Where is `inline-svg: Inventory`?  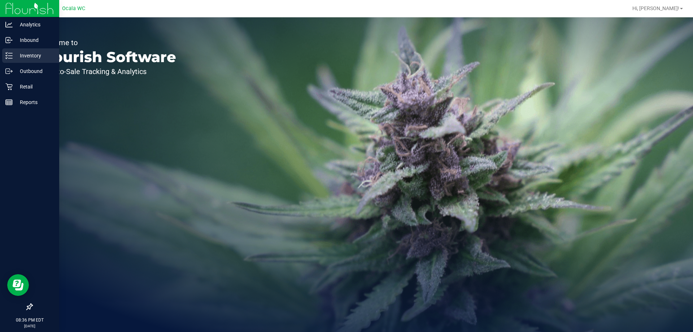 inline-svg: Inventory is located at coordinates (9, 56).